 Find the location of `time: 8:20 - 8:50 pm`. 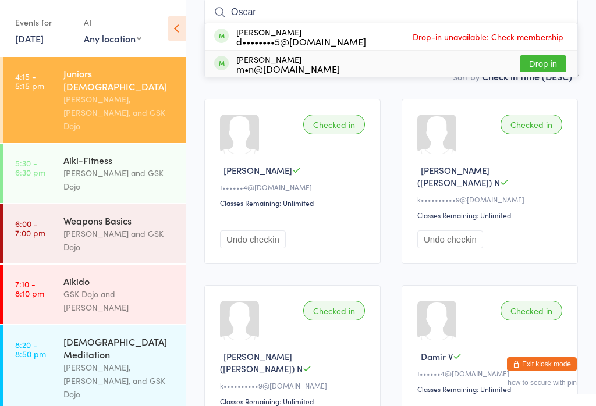

time: 8:20 - 8:50 pm is located at coordinates (30, 349).